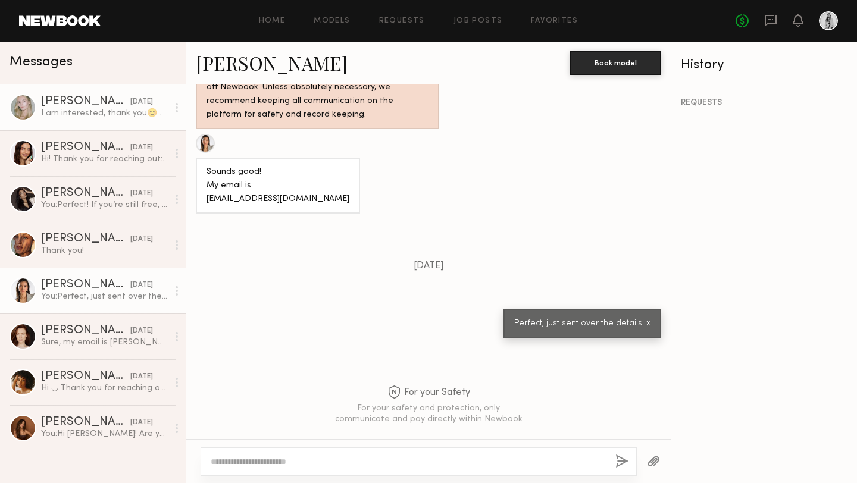 The width and height of the screenshot is (857, 483). I want to click on span: Messages, so click(41, 62).